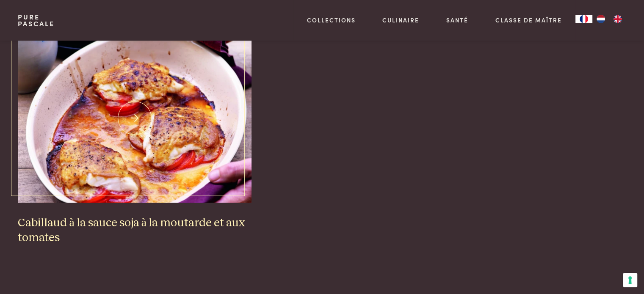 The height and width of the screenshot is (294, 644). What do you see at coordinates (601, 19) in the screenshot?
I see `a: NL` at bounding box center [601, 19].